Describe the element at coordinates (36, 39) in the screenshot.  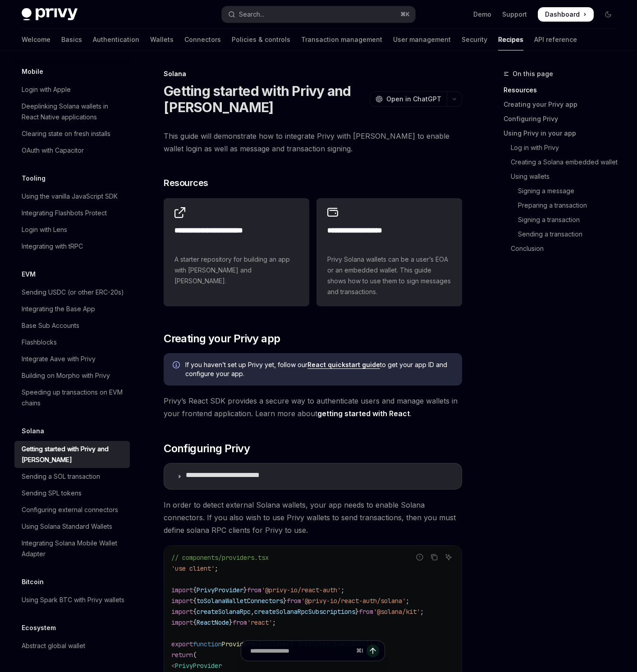
I see `a: Welcome` at that location.